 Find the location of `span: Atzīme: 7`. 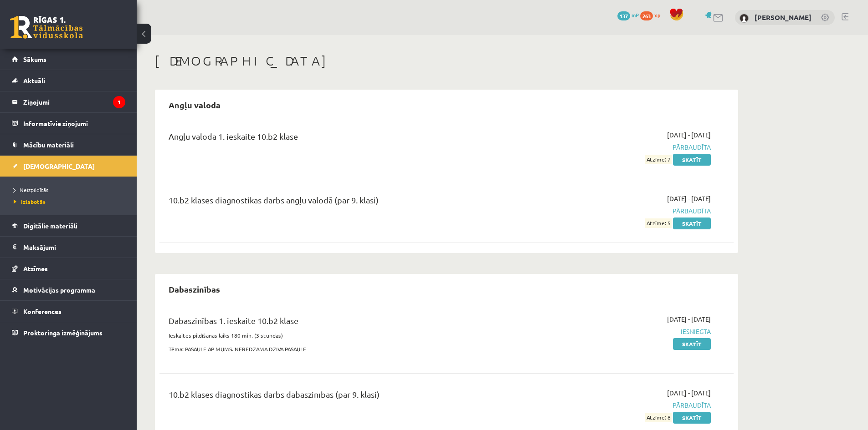

span: Atzīme: 7 is located at coordinates (658, 160).